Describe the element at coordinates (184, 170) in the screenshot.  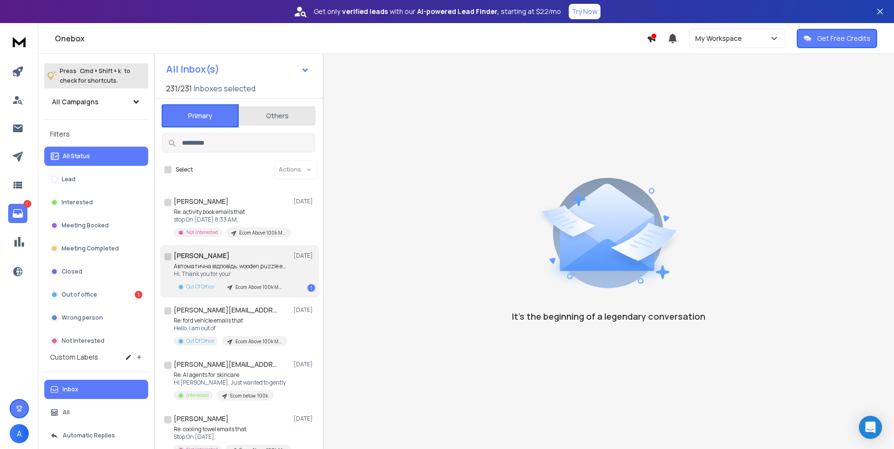
I see `label: Select` at that location.